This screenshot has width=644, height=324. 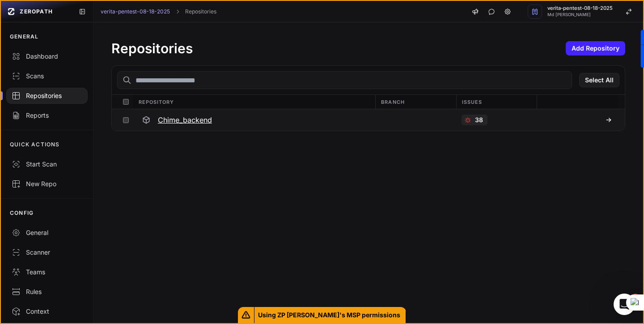 I want to click on p: 38, so click(x=479, y=120).